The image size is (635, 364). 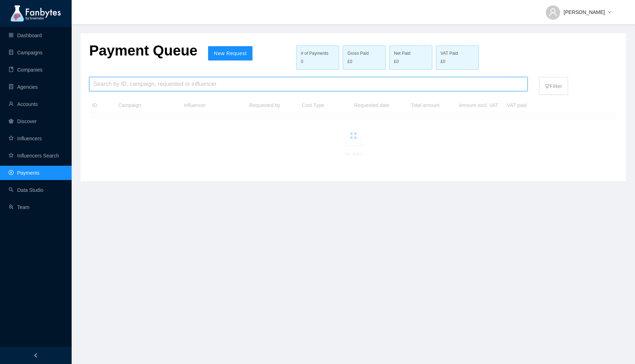 I want to click on a: radar-chartDiscover, so click(x=23, y=121).